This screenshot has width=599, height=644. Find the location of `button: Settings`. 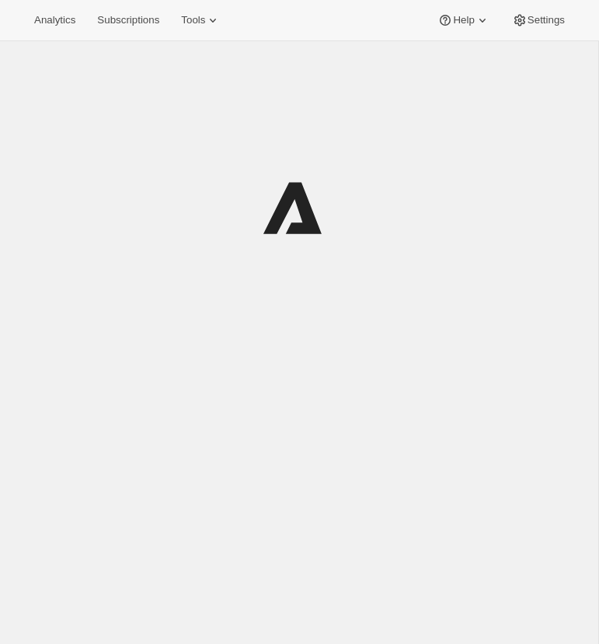

button: Settings is located at coordinates (539, 20).